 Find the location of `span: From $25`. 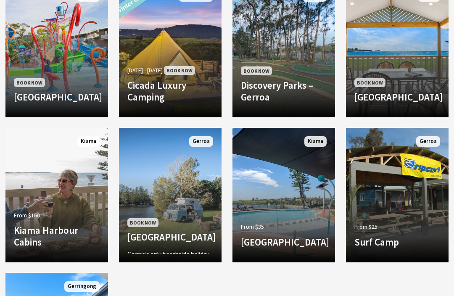

span: From $25 is located at coordinates (366, 226).